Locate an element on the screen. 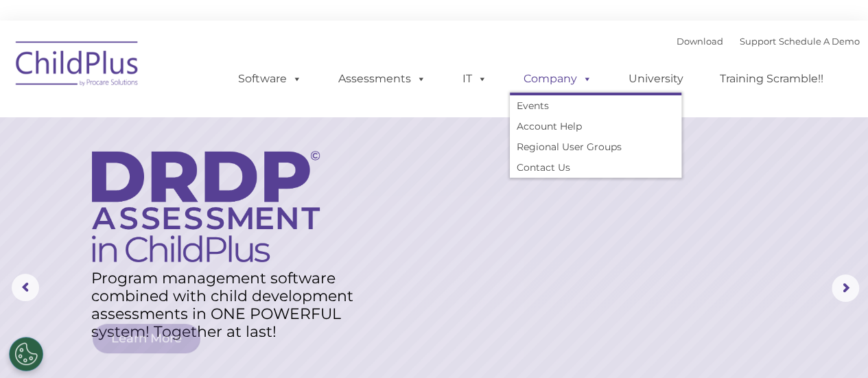  a: Training Scramble!! is located at coordinates (771, 79).